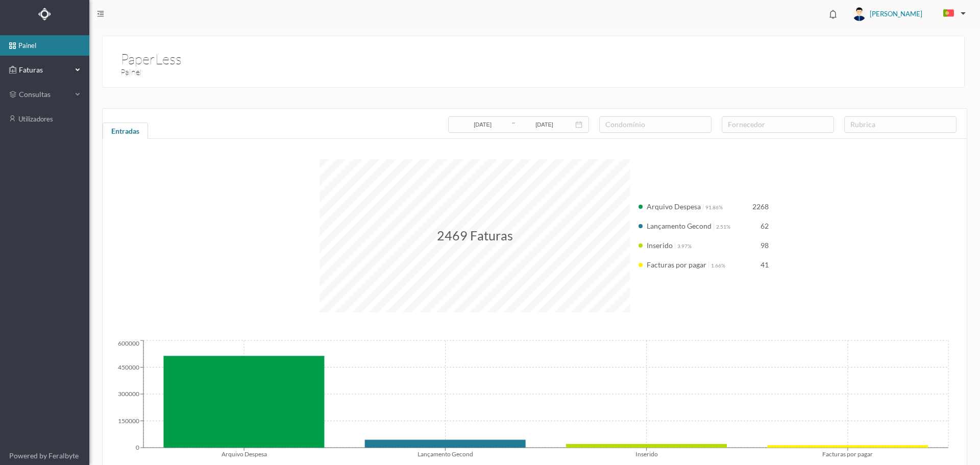 This screenshot has height=465, width=980. What do you see at coordinates (330, 72) in the screenshot?
I see `h3: Painel` at bounding box center [330, 72].